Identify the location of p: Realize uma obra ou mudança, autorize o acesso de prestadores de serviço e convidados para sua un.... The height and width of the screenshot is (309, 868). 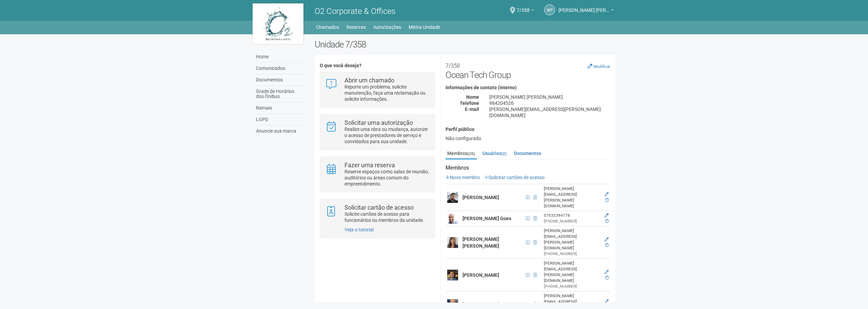
(387, 135).